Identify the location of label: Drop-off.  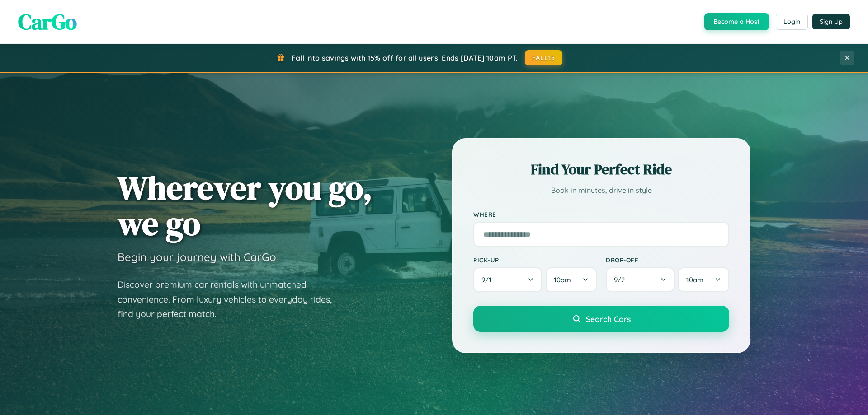
(667, 260).